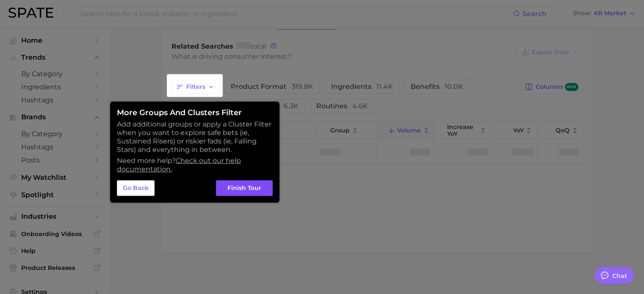 Image resolution: width=644 pixels, height=294 pixels. I want to click on a: Check out our help documentation., so click(179, 164).